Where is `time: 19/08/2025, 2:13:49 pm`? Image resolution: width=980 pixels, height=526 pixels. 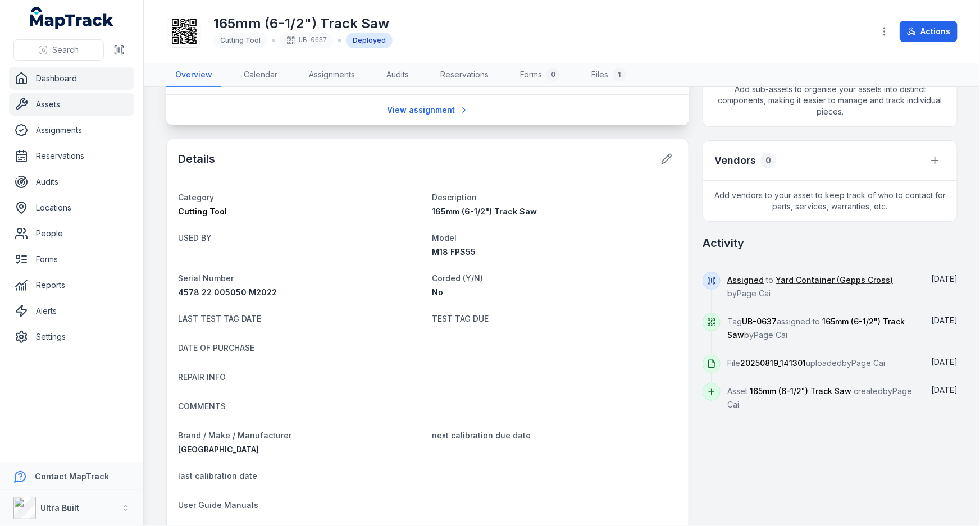 time: 19/08/2025, 2:13:49 pm is located at coordinates (945, 389).